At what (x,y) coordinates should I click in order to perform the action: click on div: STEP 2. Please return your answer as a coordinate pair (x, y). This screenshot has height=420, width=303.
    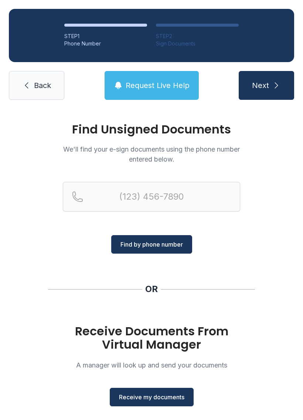
    Looking at the image, I should click on (198, 36).